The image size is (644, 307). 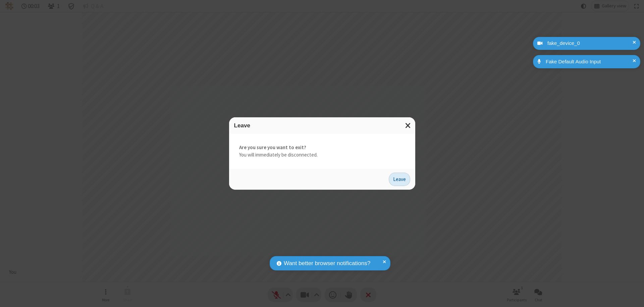 What do you see at coordinates (589, 61) in the screenshot?
I see `div: Fake Default Audio Input` at bounding box center [589, 61].